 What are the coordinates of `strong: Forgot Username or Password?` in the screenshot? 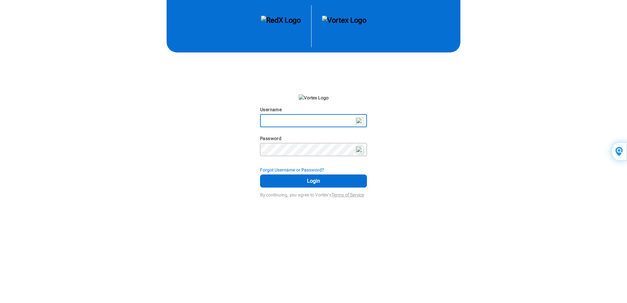 It's located at (292, 170).